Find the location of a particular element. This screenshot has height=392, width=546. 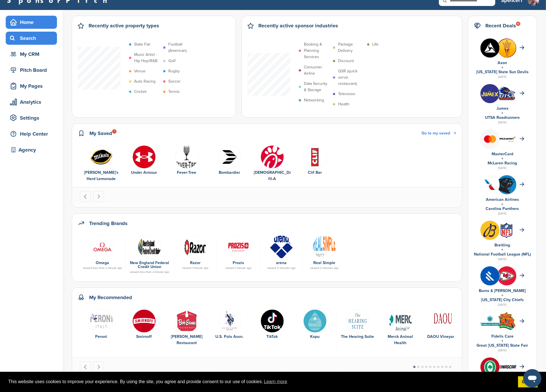

div: 9 of 38 is located at coordinates (443, 331).